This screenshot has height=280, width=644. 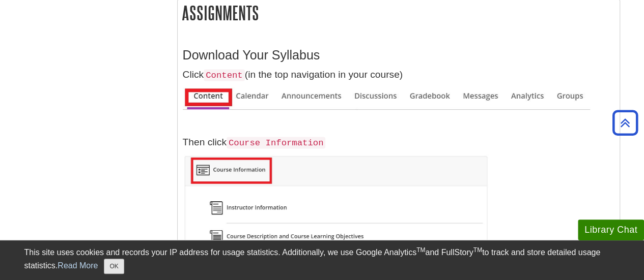 What do you see at coordinates (322, 260) in the screenshot?
I see `div: This site uses cookies and records your IP address for usage statistics. Additionally, we use Goo...` at bounding box center [322, 260].